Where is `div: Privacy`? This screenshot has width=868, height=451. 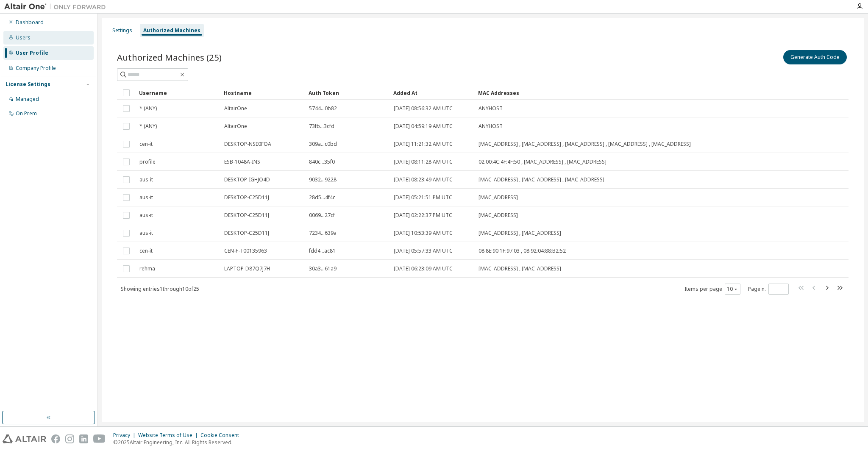
div: Privacy is located at coordinates (126, 435).